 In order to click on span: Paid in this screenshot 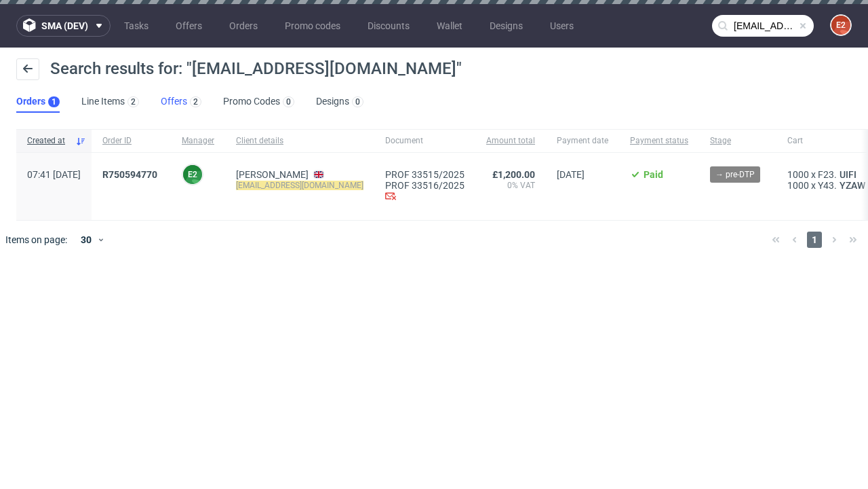, I will do `click(653, 175)`.